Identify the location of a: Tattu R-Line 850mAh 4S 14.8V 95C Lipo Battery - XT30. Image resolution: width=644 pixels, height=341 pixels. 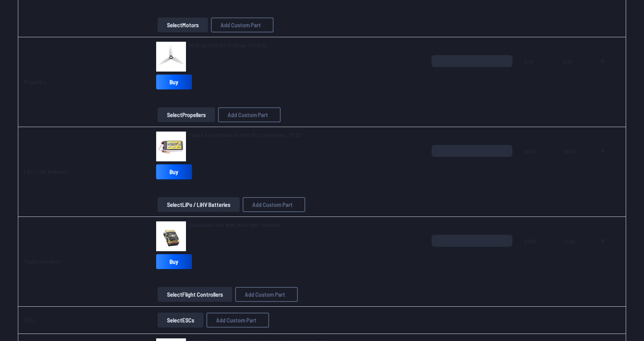
(245, 136).